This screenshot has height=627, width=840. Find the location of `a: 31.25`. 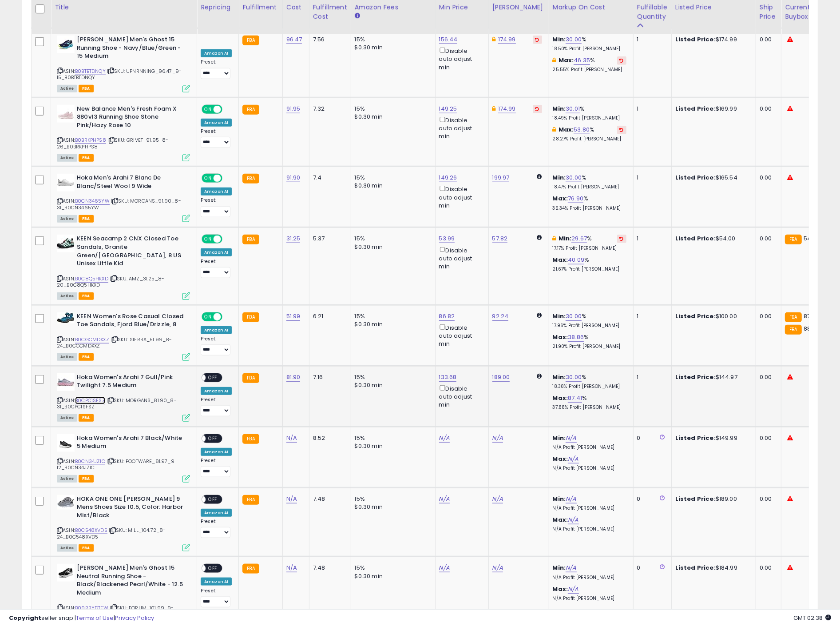

a: 31.25 is located at coordinates (294, 239).